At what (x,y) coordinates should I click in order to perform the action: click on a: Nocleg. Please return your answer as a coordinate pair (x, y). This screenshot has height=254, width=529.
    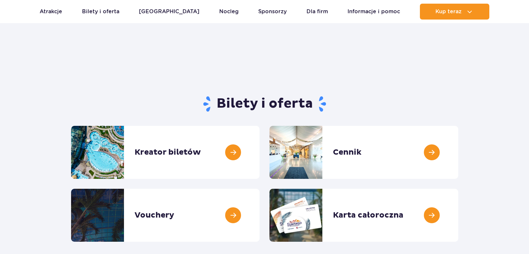
    Looking at the image, I should click on (229, 12).